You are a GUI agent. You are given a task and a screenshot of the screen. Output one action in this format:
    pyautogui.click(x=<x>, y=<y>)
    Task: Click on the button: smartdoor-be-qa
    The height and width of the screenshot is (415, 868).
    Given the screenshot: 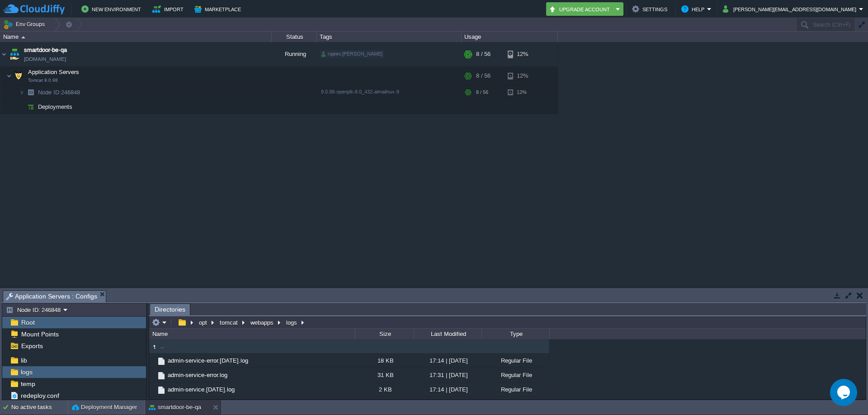 What is the action you would take?
    pyautogui.click(x=175, y=407)
    